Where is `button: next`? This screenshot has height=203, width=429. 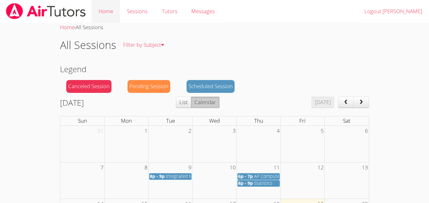 button: next is located at coordinates (361, 102).